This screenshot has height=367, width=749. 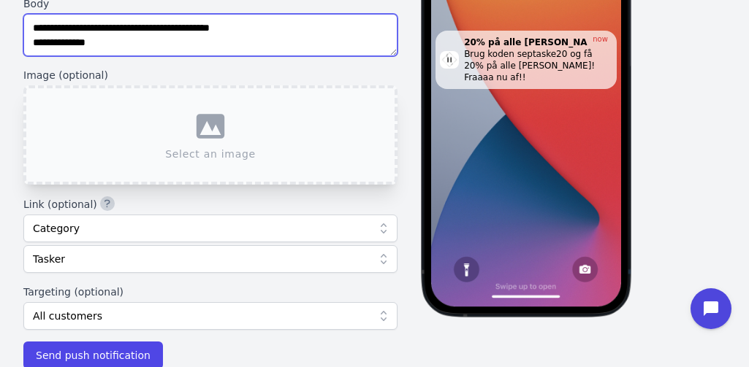 I want to click on div: now, so click(x=600, y=39).